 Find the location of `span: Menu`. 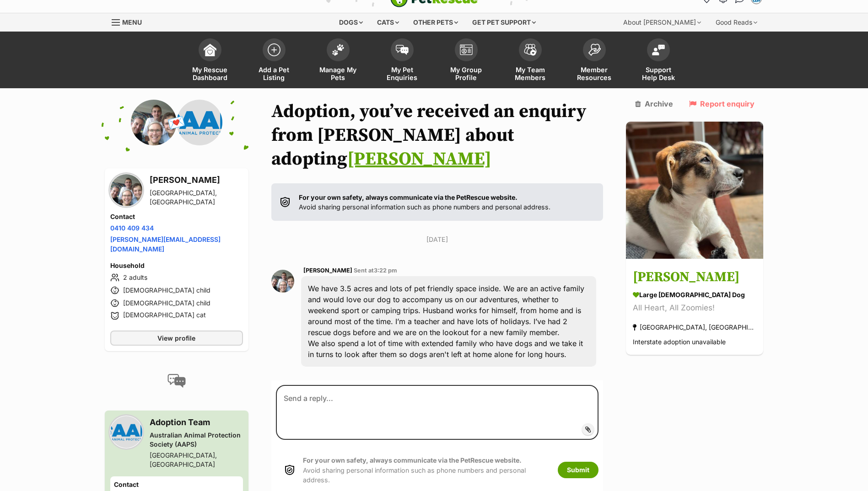

span: Menu is located at coordinates (132, 22).